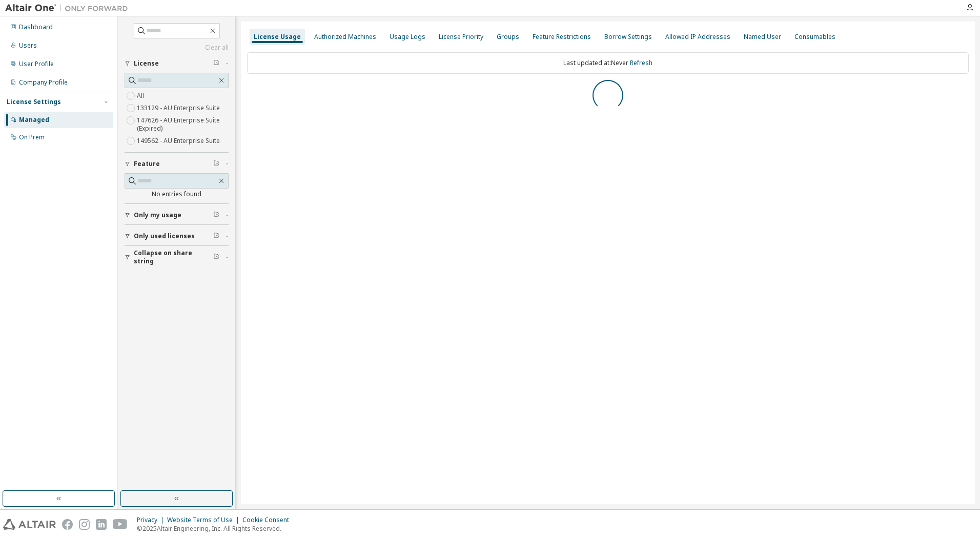  Describe the element at coordinates (67, 524) in the screenshot. I see `img: facebook.svg` at that location.